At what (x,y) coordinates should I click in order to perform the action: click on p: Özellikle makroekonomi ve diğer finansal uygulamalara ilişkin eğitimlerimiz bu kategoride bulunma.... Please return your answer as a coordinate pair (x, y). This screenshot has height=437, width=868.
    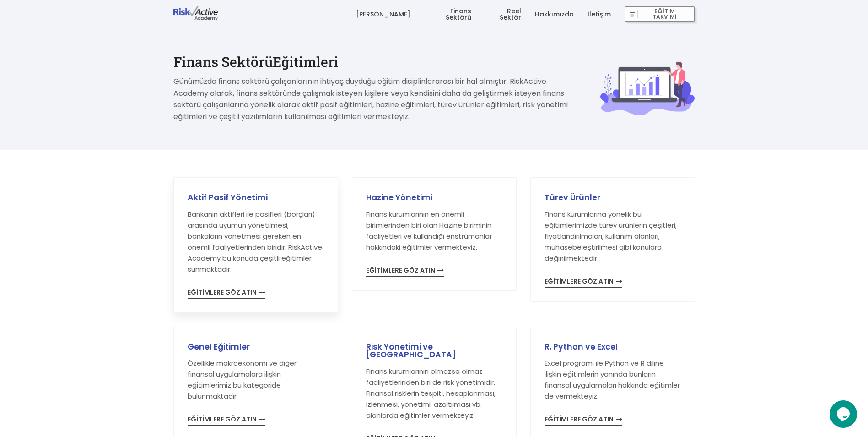
    Looking at the image, I should click on (256, 379).